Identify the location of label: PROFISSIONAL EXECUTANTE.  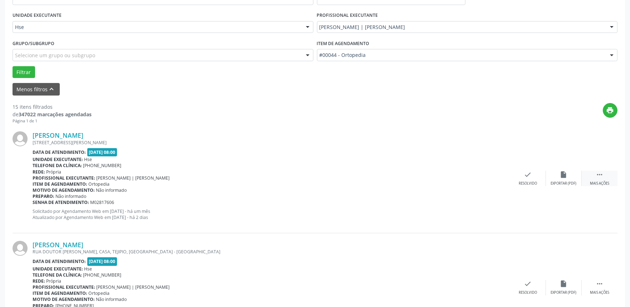
(348, 15).